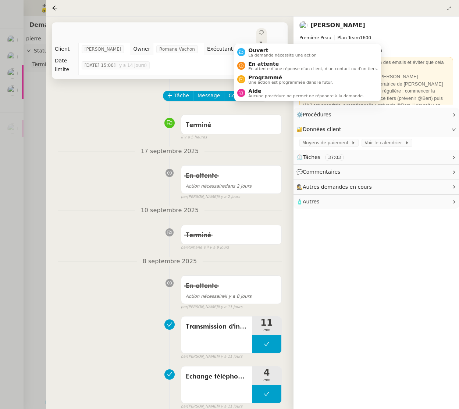  I want to click on span: 17 septembre 2025, so click(170, 151).